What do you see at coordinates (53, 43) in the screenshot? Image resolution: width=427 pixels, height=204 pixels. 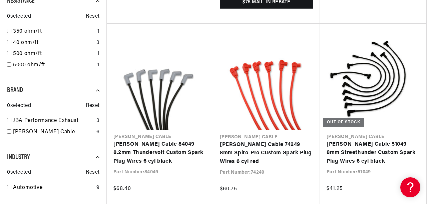 I see `a: 40 ohm/ft` at bounding box center [53, 43].